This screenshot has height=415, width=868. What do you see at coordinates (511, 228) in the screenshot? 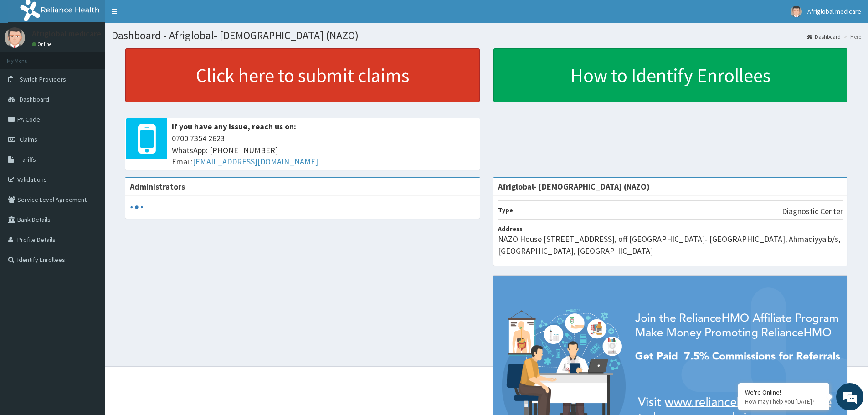
I see `b: Address` at bounding box center [511, 228].